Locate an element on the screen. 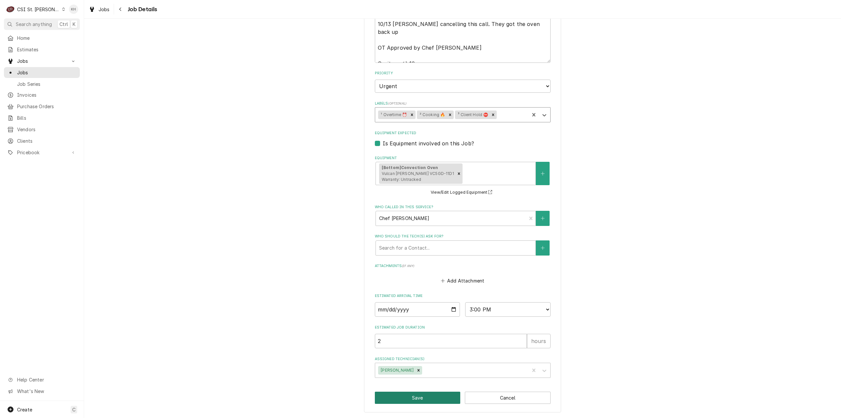 The width and height of the screenshot is (841, 418). div: hours is located at coordinates (539, 341).